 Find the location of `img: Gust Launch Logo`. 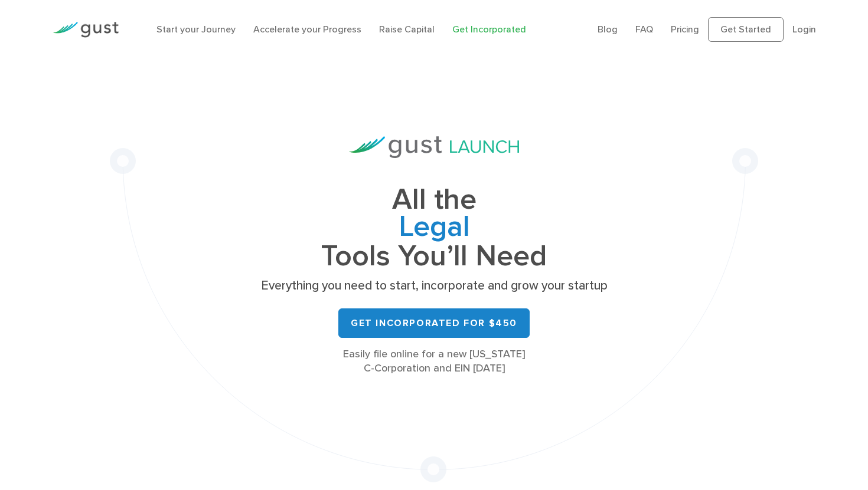

img: Gust Launch Logo is located at coordinates (434, 146).